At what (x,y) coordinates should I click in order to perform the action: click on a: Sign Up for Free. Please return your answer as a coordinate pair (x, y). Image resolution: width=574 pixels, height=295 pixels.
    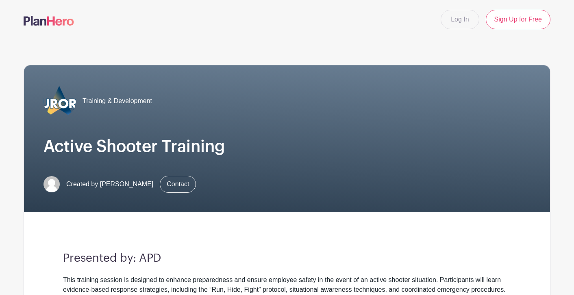
    Looking at the image, I should click on (518, 20).